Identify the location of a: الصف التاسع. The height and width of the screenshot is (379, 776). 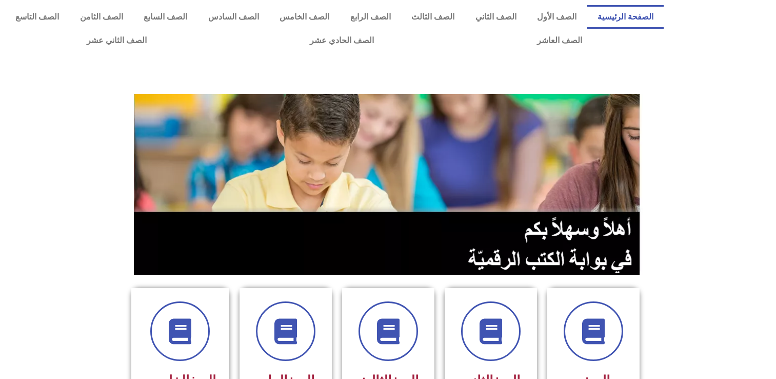
(37, 17).